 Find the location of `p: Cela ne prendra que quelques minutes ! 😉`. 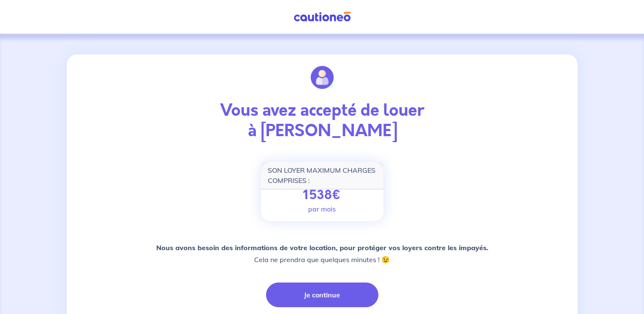

p: Cela ne prendra que quelques minutes ! 😉 is located at coordinates (322, 253).